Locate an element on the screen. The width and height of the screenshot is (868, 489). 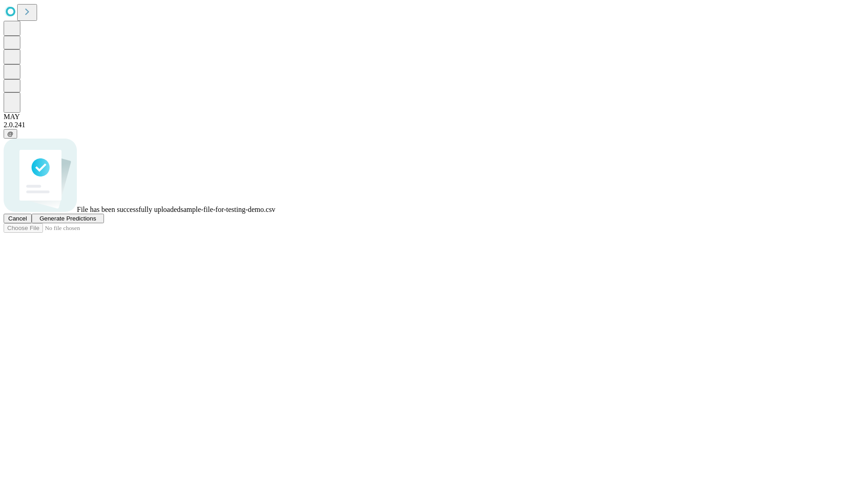
span: File has been successfully uploaded is located at coordinates (129, 209).